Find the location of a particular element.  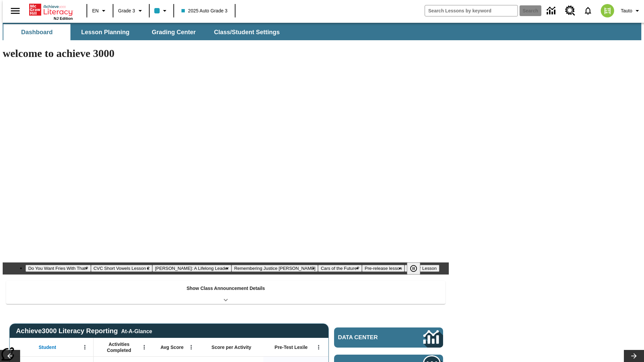

span: Avg Score is located at coordinates (172, 347).